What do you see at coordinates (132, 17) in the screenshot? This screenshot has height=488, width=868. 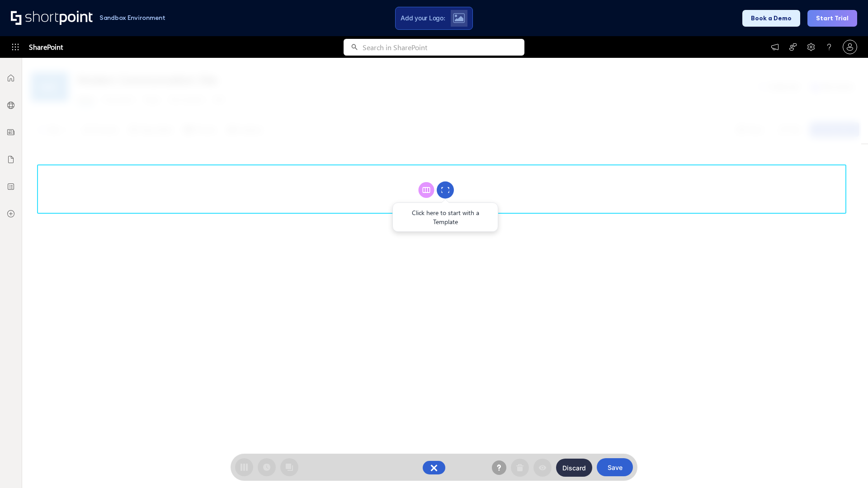 I see `h1: Sandbox Environment` at bounding box center [132, 17].